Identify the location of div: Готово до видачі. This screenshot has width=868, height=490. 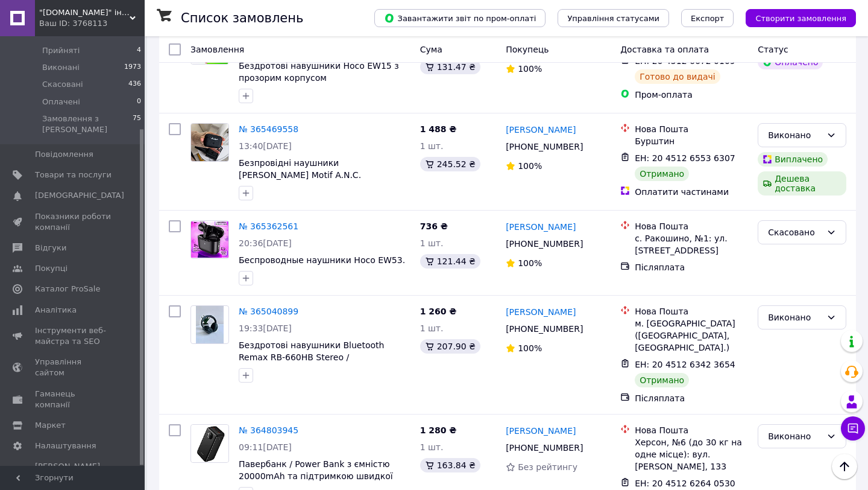
(677, 76).